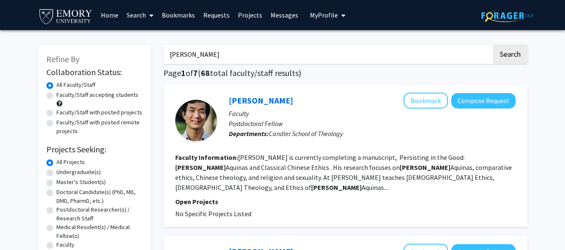 The image size is (565, 250). Describe the element at coordinates (94, 150) in the screenshot. I see `h2: Projects Seeking:` at that location.